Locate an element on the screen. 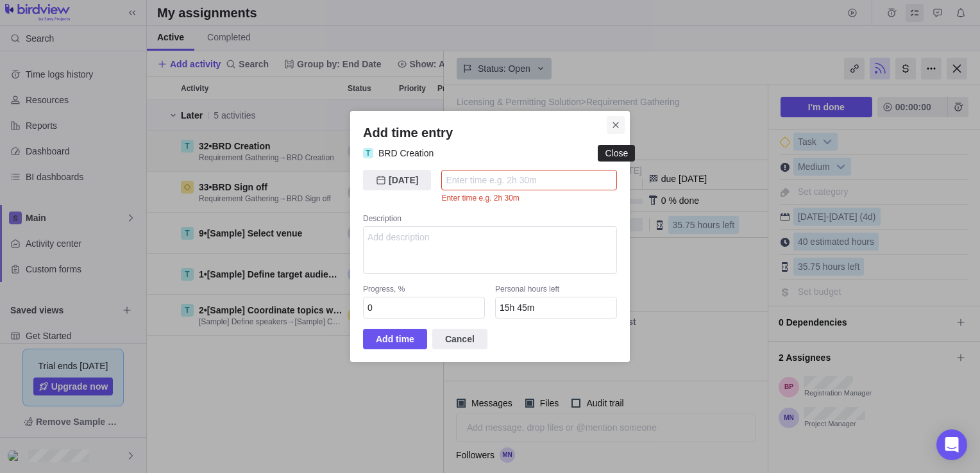  div: Close is located at coordinates (617, 153).